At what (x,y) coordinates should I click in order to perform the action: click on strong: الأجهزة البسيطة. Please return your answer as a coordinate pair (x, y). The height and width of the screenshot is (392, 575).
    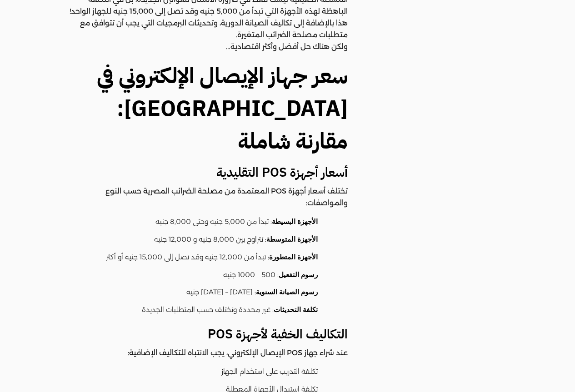
    Looking at the image, I should click on (295, 222).